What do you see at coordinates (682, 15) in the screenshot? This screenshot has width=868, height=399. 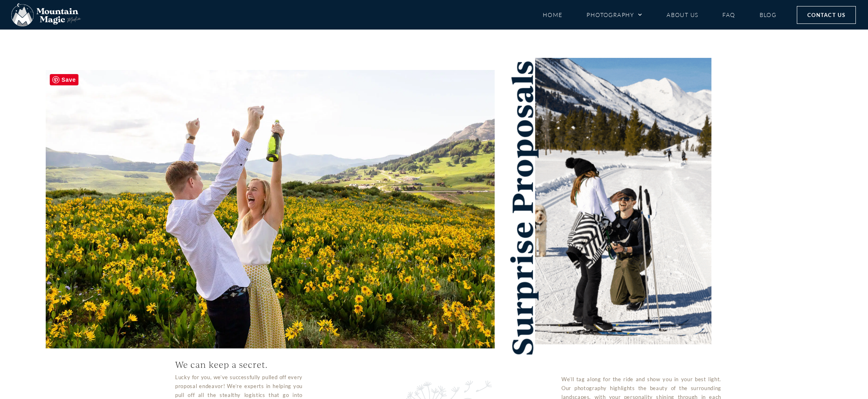 I see `a: About Us` at bounding box center [682, 15].